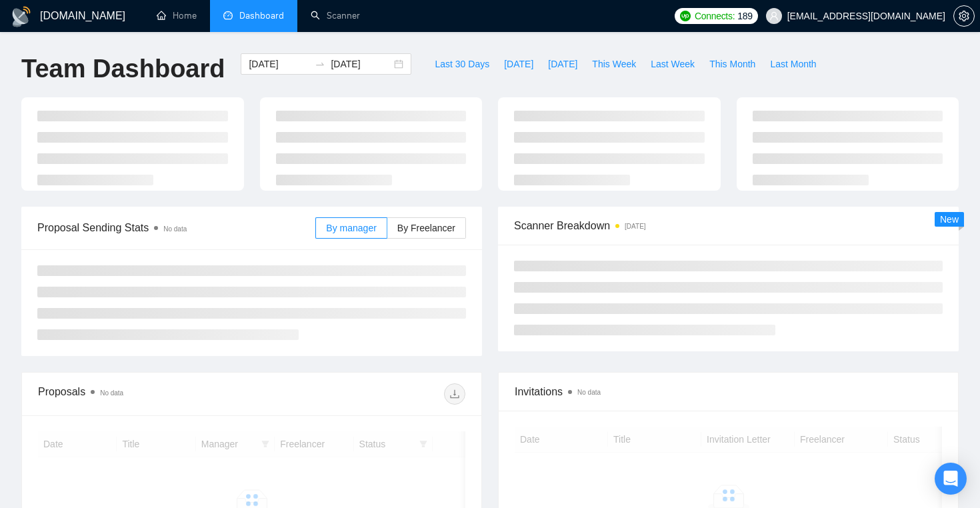 Image resolution: width=980 pixels, height=508 pixels. Describe the element at coordinates (361, 64) in the screenshot. I see `input: End date` at that location.